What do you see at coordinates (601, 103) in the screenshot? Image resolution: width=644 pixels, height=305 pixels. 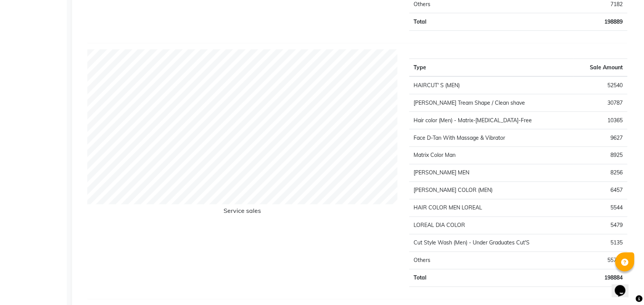 I see `td: 30787` at bounding box center [601, 103].